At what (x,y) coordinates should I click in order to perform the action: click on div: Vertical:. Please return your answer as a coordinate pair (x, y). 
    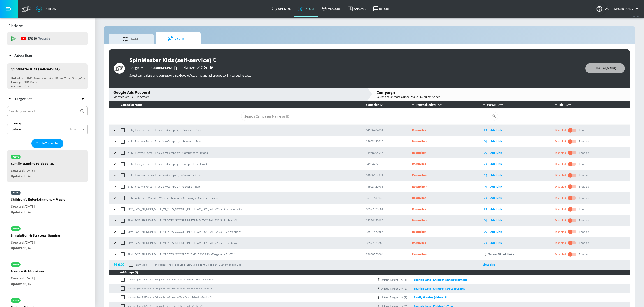
    Looking at the image, I should click on (16, 86).